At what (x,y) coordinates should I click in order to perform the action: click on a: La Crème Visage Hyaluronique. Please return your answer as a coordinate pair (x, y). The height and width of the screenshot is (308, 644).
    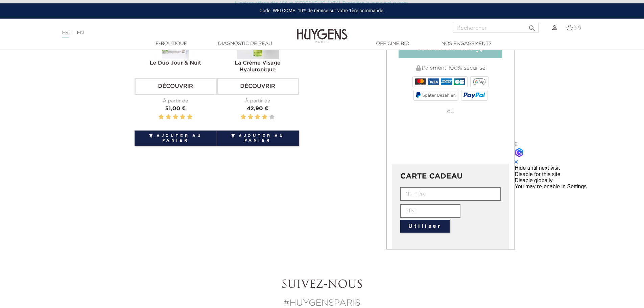
    Looking at the image, I should click on (258, 67).